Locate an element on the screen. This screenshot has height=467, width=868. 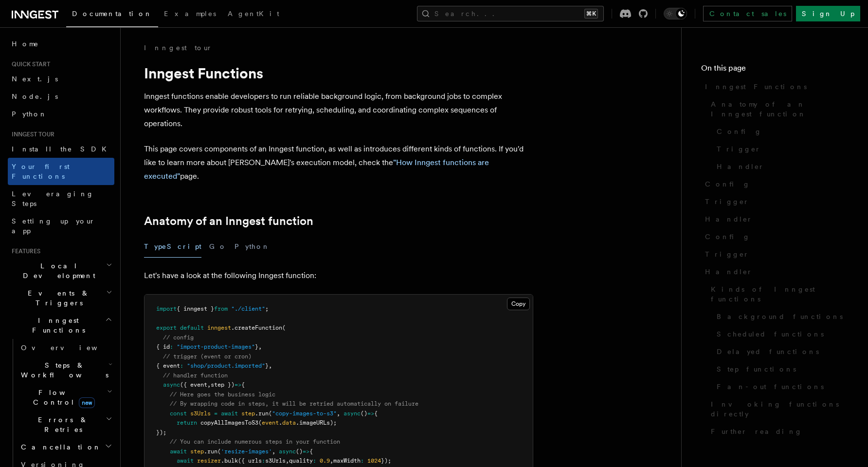
span: Errors & Retries is located at coordinates (61, 424).